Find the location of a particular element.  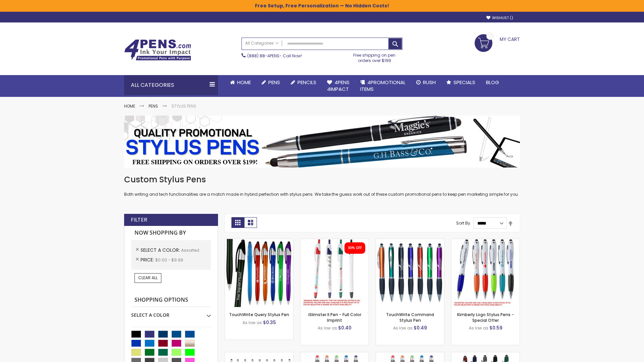

h1: Custom Stylus Pens is located at coordinates (322, 180).